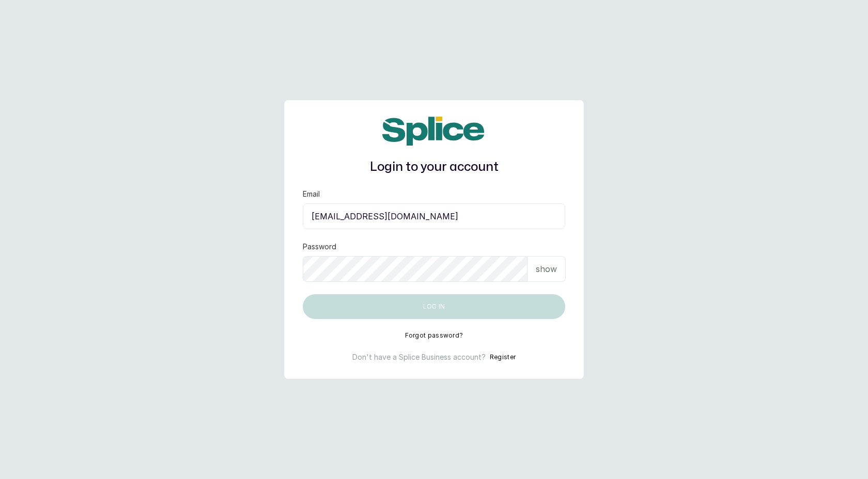  Describe the element at coordinates (503, 357) in the screenshot. I see `button: Register` at that location.